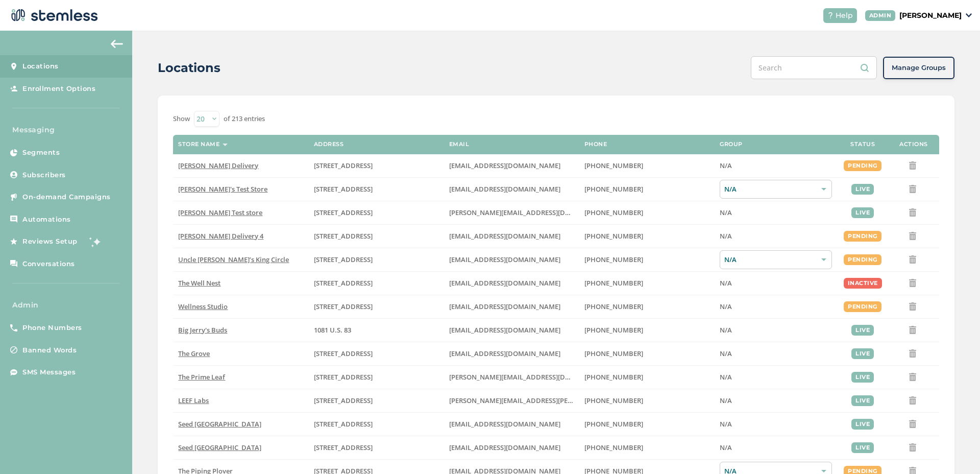 The image size is (980, 474). Describe the element at coordinates (332, 330) in the screenshot. I see `span: 1081 U.S. 83` at that location.